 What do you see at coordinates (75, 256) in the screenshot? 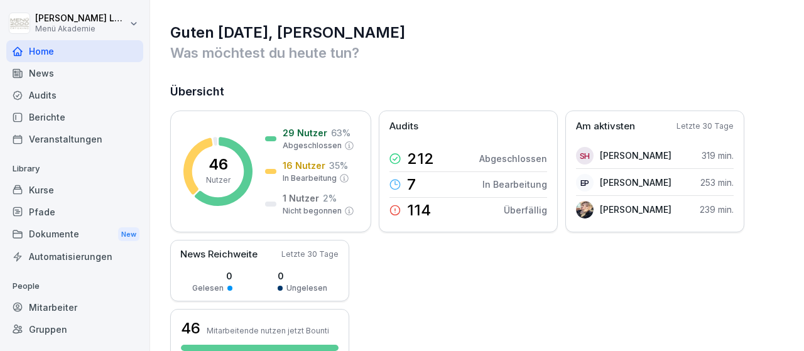
I see `a: Automatisierungen` at bounding box center [75, 256].